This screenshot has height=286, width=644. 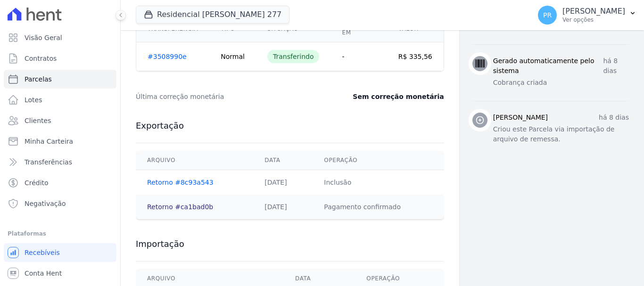 What do you see at coordinates (60, 142) in the screenshot?
I see `a: Minha Carteira` at bounding box center [60, 142].